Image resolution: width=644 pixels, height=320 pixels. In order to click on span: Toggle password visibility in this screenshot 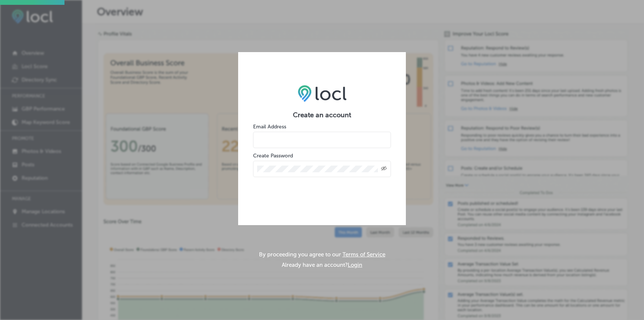, I will do `click(384, 169)`.